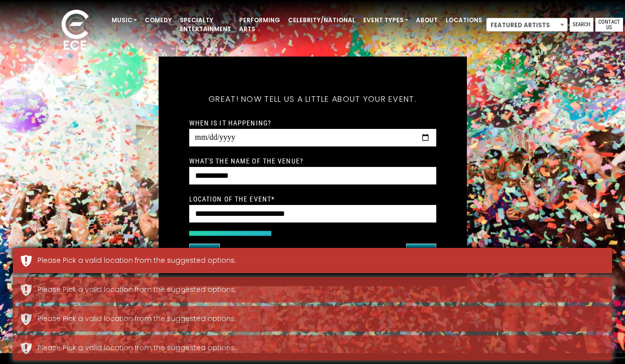 This screenshot has width=625, height=364. Describe the element at coordinates (312, 99) in the screenshot. I see `h5: Great! Now tell us a little about your event.` at that location.